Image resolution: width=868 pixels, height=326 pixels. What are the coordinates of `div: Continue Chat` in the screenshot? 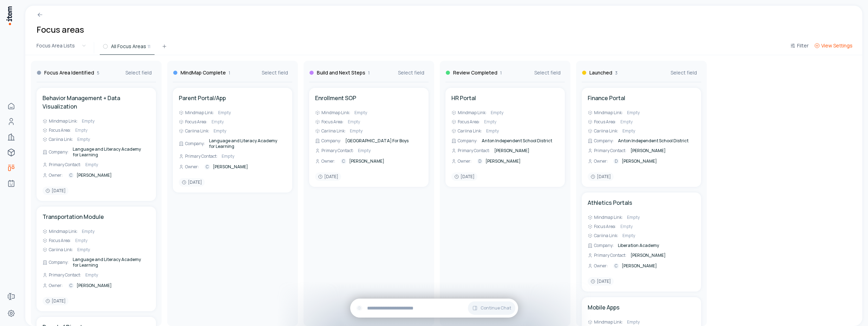 It's located at (434, 308).